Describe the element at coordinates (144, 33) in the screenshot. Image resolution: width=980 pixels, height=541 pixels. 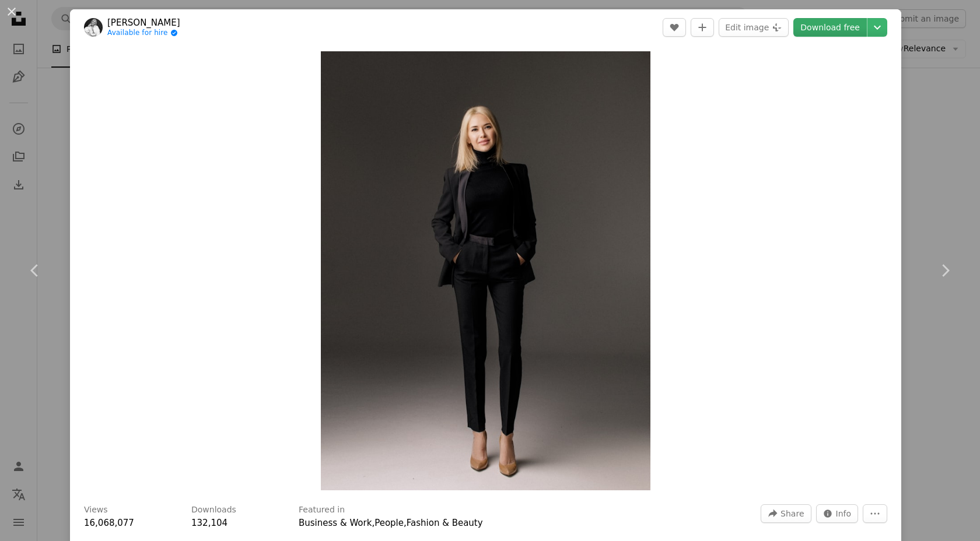
I see `a: Available for hire` at that location.